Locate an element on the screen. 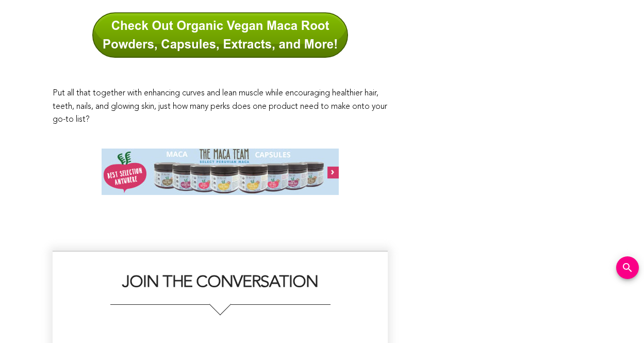 The width and height of the screenshot is (644, 343). img: Maca-Team-Capsules-Banner-Ad is located at coordinates (220, 172).